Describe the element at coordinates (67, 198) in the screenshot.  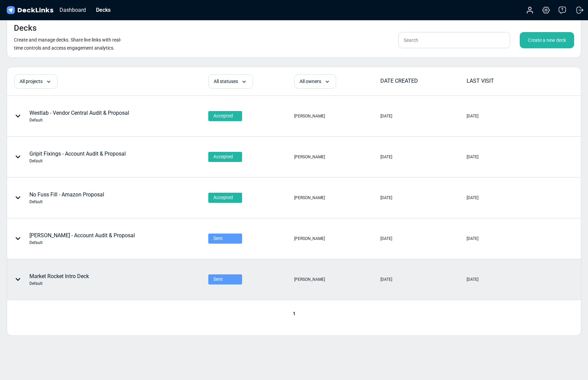
I see `div: No Fuss Fill - Amazon Proposal` at that location.